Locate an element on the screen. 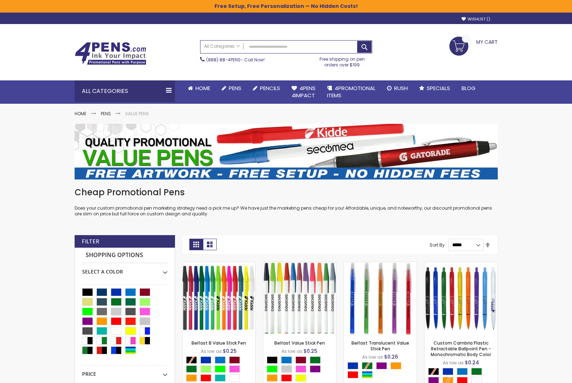  div: Teal is located at coordinates (220, 378).